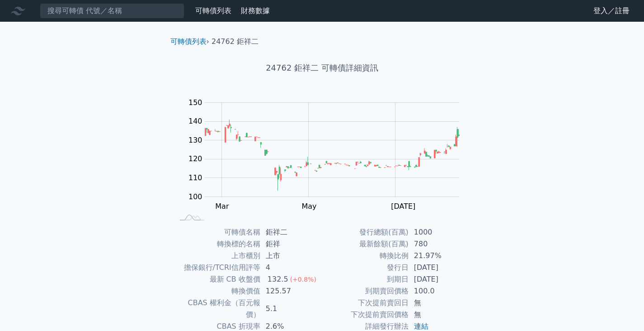  I want to click on td: 轉換比例, so click(365, 256).